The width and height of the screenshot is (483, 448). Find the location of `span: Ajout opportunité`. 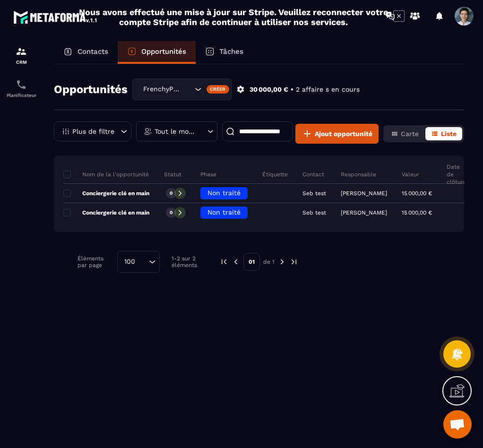

span: Ajout opportunité is located at coordinates (343, 134).